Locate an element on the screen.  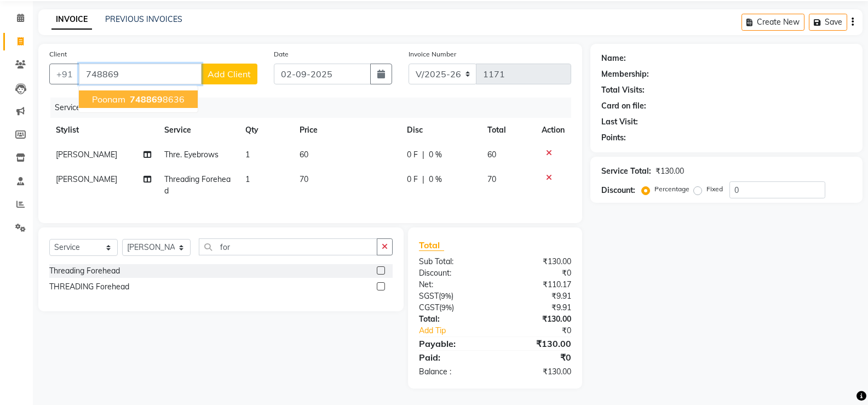
span: Add Client is located at coordinates (229, 74).